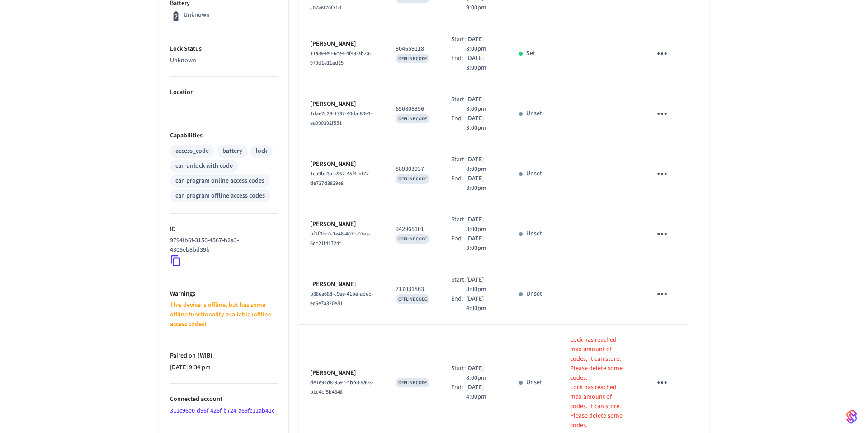 Image resolution: width=868 pixels, height=433 pixels. I want to click on span: bf2f3bc0-1e46-407c-97ea-6cc21f41724f, so click(340, 239).